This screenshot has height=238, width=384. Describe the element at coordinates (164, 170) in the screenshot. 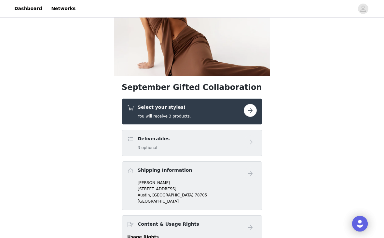

I see `h4: Shipping Information` at that location.